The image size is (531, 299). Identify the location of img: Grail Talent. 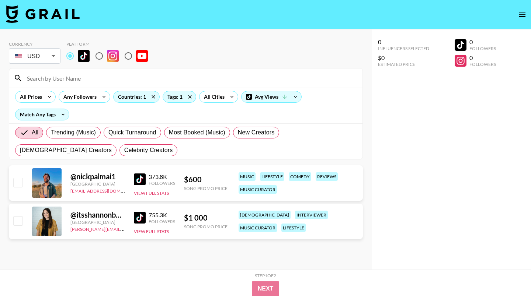
(43, 14).